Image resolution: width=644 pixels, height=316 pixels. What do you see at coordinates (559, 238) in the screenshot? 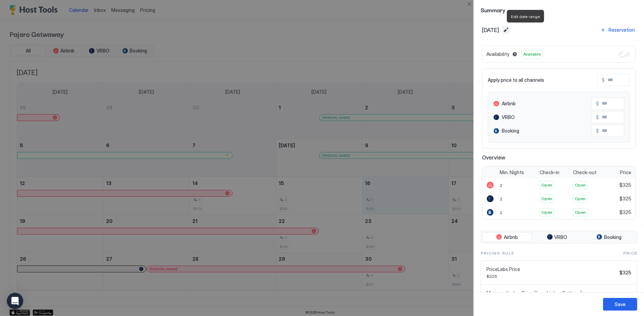
I see `div: tab-group` at bounding box center [559, 238].